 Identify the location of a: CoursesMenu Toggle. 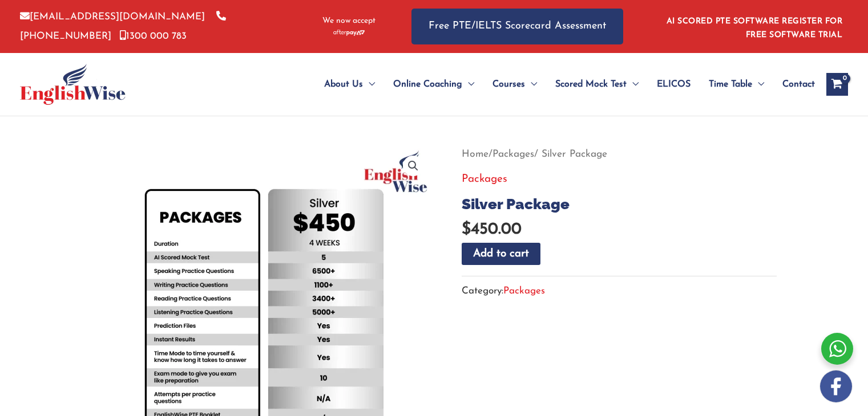
(514, 85).